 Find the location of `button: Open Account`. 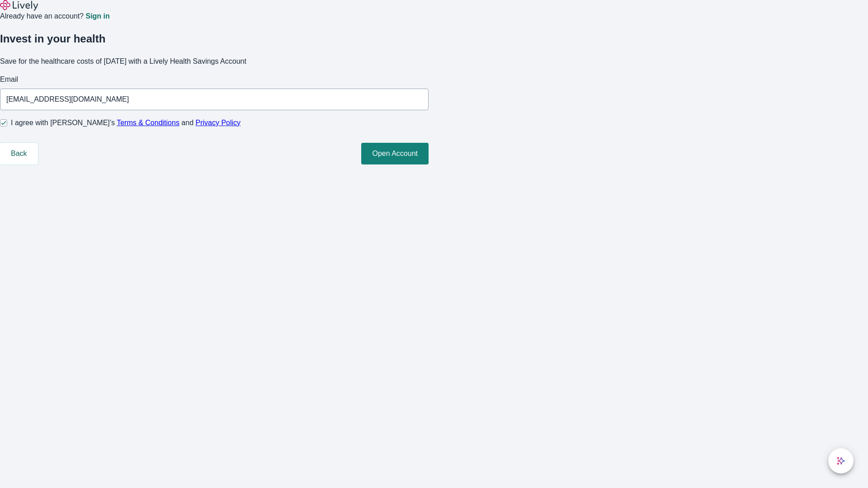

button: Open Account is located at coordinates (395, 154).